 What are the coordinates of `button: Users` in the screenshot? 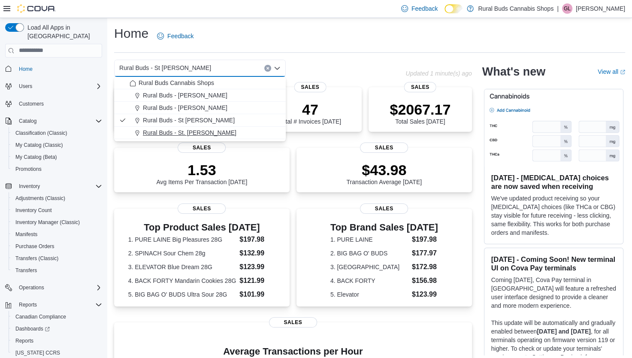 It's located at (54, 86).